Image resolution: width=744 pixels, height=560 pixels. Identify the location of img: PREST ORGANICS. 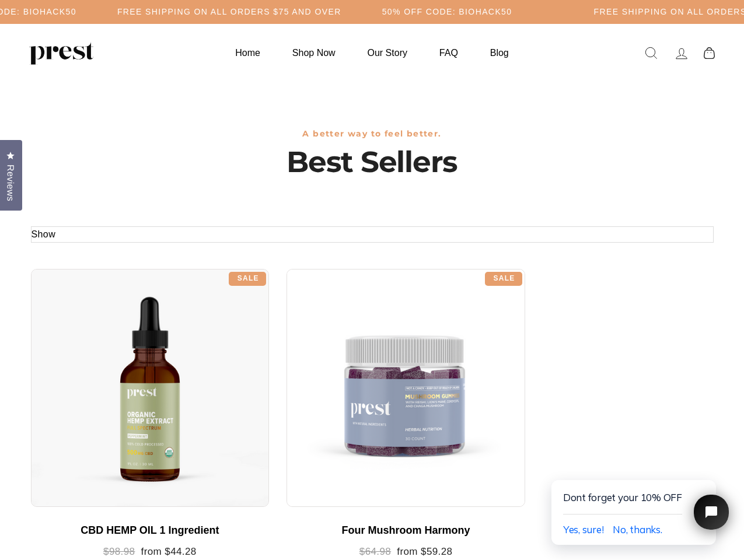
(61, 53).